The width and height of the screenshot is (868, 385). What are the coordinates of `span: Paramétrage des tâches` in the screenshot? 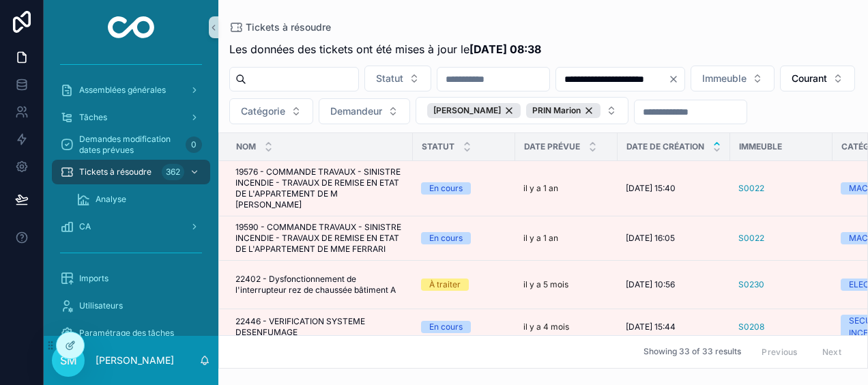 It's located at (126, 333).